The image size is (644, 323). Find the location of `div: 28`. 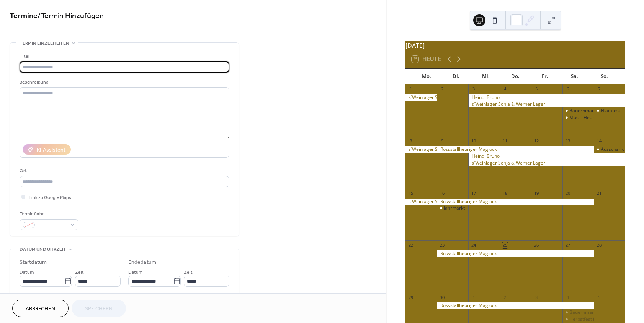

div: 28 is located at coordinates (598, 246).